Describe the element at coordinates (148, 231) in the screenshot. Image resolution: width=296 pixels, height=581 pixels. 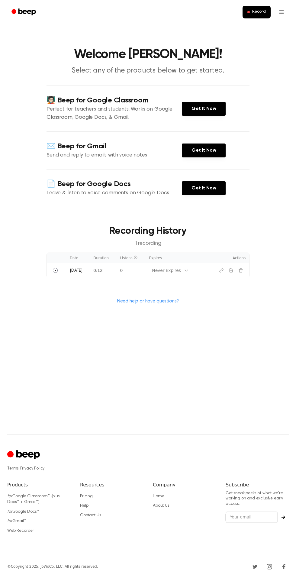
I see `h3: Recording History` at that location.